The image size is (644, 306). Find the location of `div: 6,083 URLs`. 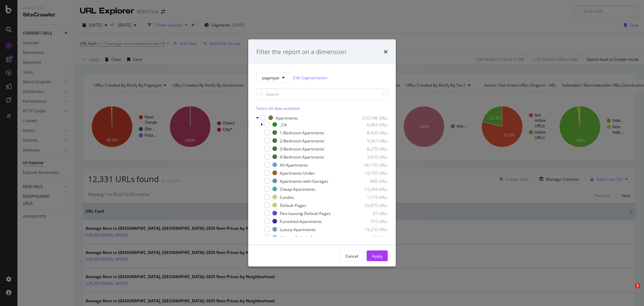

div: 6,083 URLs is located at coordinates (371, 124).